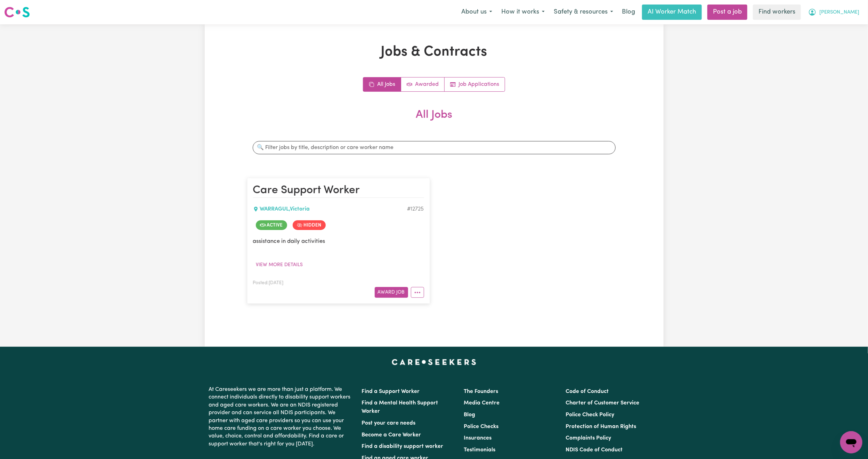 This screenshot has height=459, width=868. What do you see at coordinates (777, 12) in the screenshot?
I see `a: Find workers` at bounding box center [777, 12].